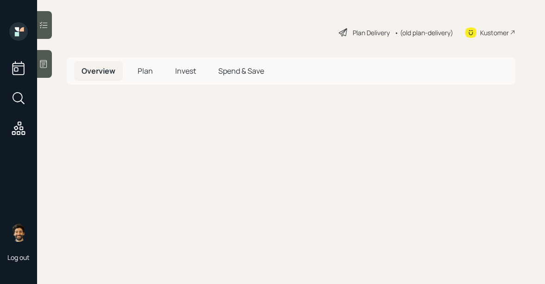 Image resolution: width=545 pixels, height=284 pixels. Describe the element at coordinates (241, 71) in the screenshot. I see `span: Spend & Save` at that location.